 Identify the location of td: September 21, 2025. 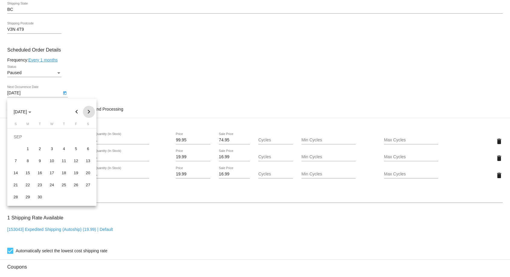
(16, 185).